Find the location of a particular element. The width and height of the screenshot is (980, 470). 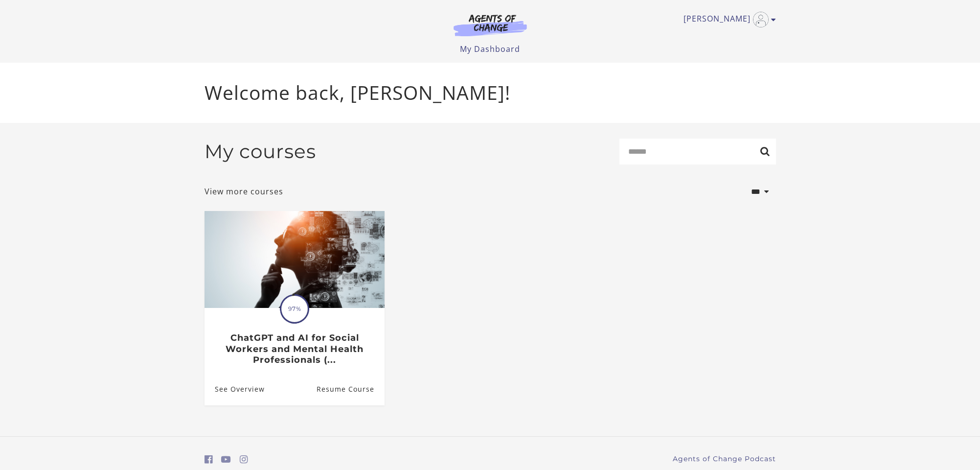

img: Agents of Change Logo is located at coordinates (490, 25).